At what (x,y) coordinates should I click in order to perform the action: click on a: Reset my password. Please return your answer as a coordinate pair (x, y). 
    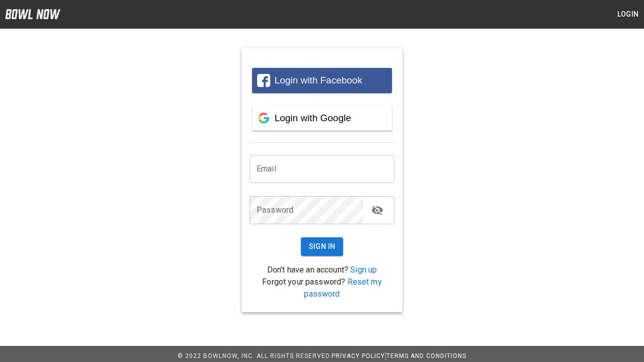
    Looking at the image, I should click on (342, 287).